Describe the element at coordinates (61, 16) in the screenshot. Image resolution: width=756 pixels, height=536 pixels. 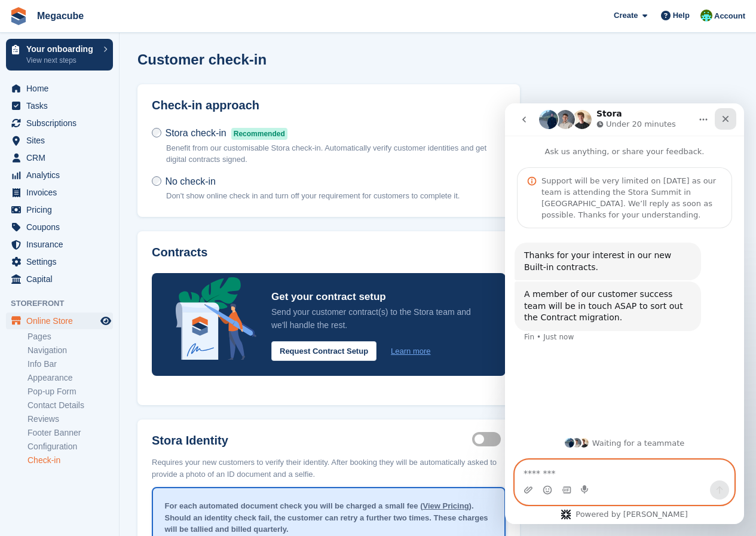
I see `a: Megacube` at that location.